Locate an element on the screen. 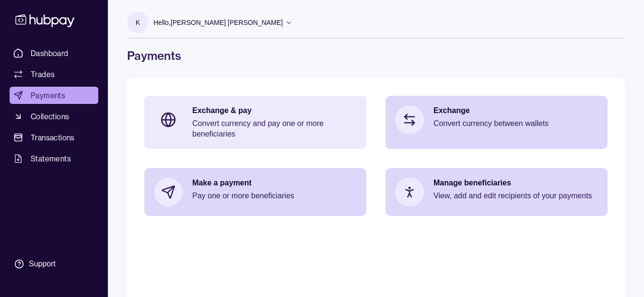  span: Trades is located at coordinates (43, 74).